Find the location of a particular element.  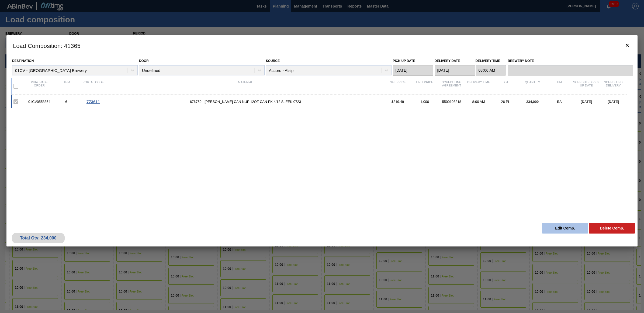

div: Item is located at coordinates (66, 86).